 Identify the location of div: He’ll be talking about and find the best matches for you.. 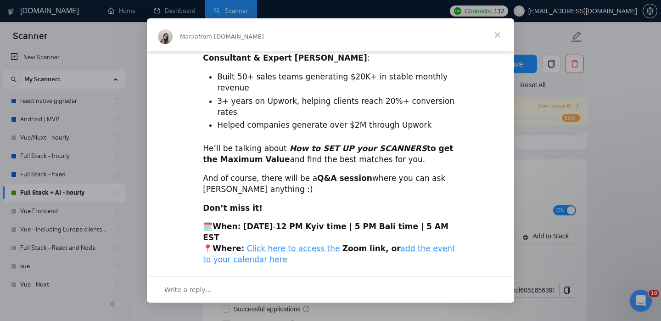
(331, 154).